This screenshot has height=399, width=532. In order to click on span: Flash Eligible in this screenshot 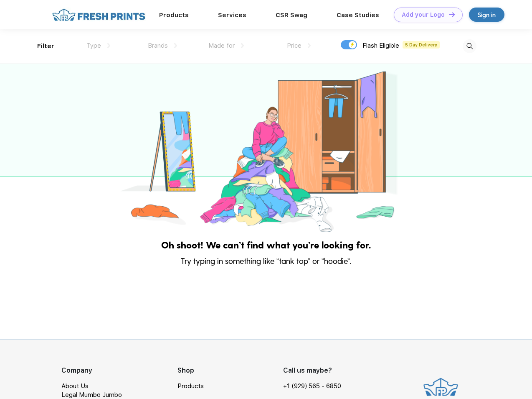, I will do `click(381, 46)`.